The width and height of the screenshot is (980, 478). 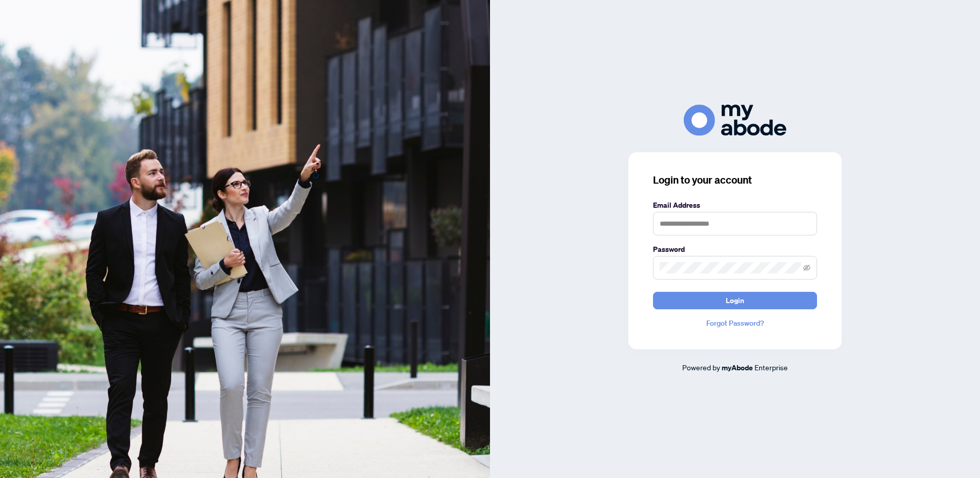 What do you see at coordinates (735, 249) in the screenshot?
I see `label: Password` at bounding box center [735, 249].